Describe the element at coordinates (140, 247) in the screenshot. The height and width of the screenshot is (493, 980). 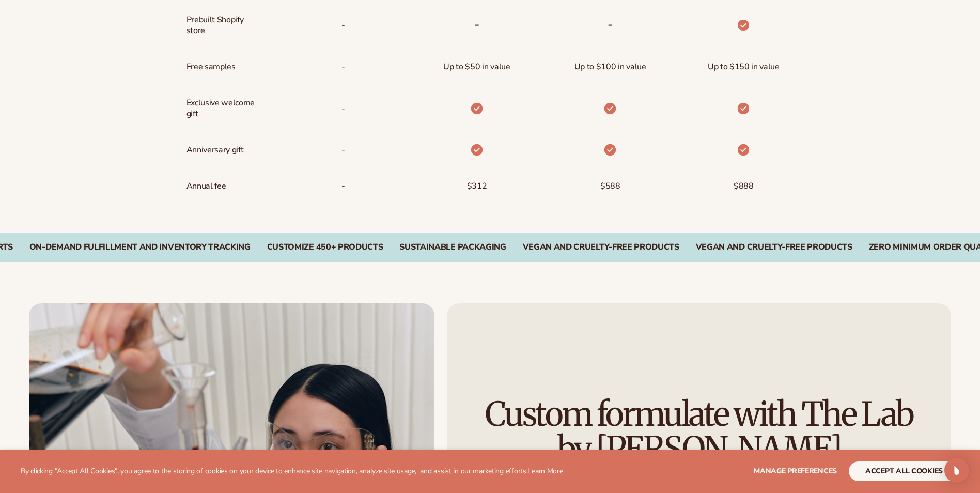
I see `div: On-Demand Fulfillment and Inventory Tracking` at that location.